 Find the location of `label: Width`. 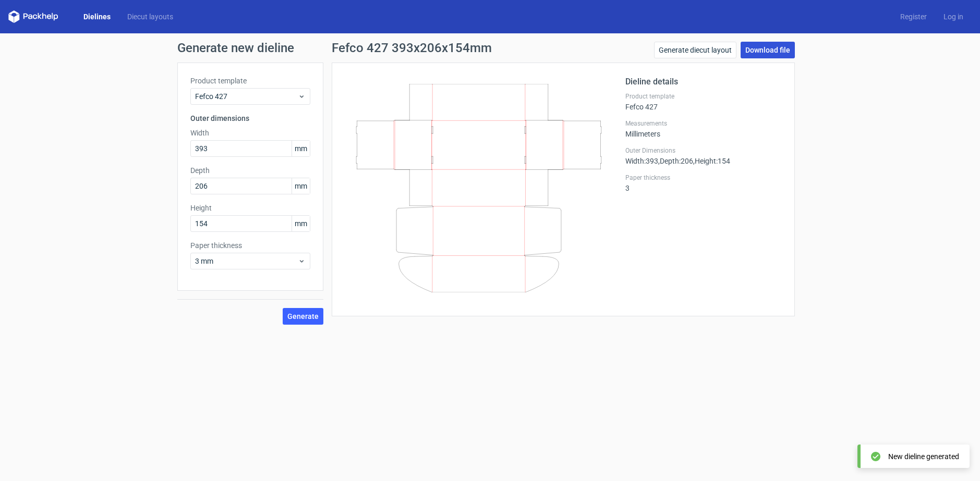

label: Width is located at coordinates (250, 133).